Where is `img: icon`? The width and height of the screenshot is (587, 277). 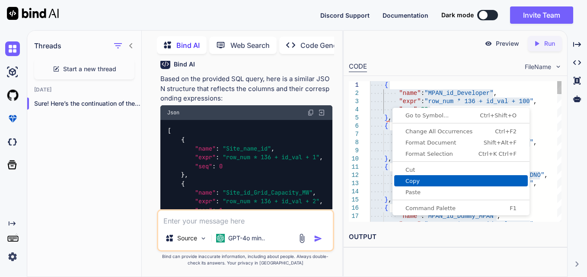
img: icon is located at coordinates (318, 239).